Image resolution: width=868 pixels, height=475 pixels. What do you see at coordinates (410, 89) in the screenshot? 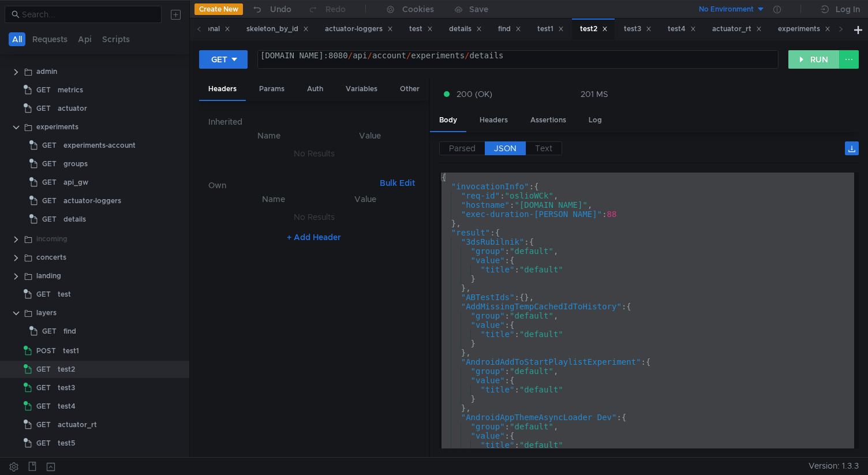
I see `div: Other` at bounding box center [410, 89].